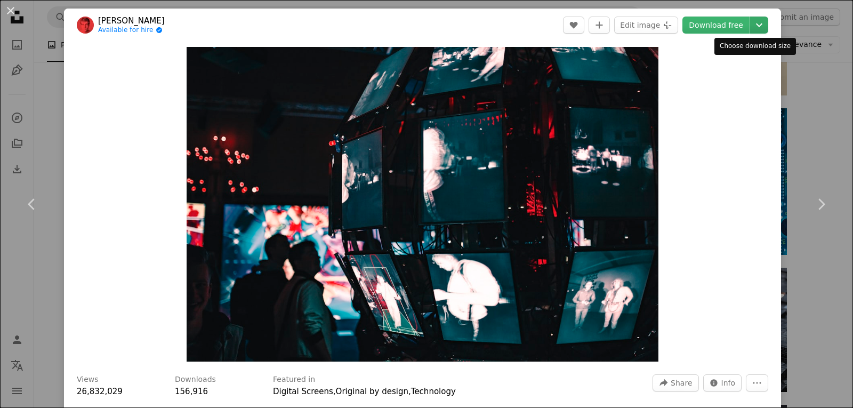  What do you see at coordinates (728, 383) in the screenshot?
I see `span: Info` at bounding box center [728, 383].